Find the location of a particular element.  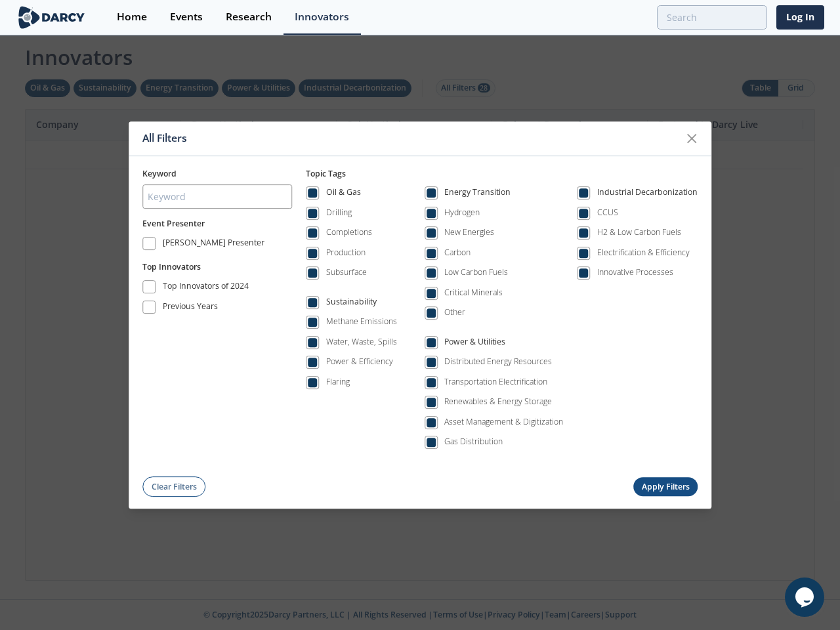

div: Distributed Energy Resources is located at coordinates (498, 363).